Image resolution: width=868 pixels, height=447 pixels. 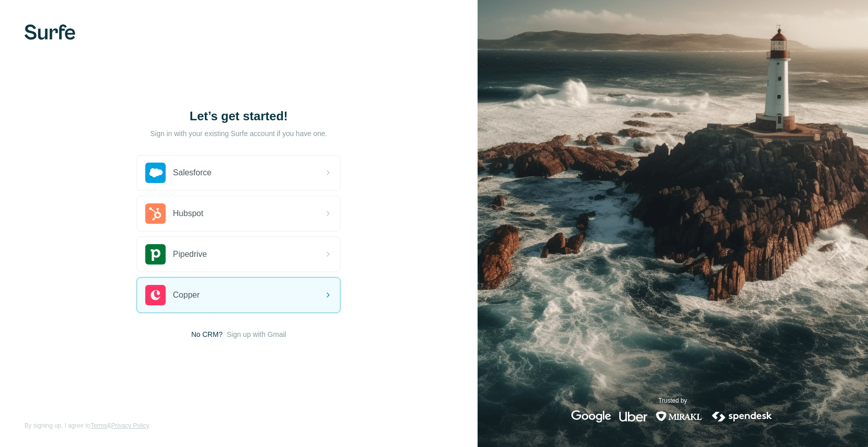 I want to click on img: google's logo, so click(x=591, y=416).